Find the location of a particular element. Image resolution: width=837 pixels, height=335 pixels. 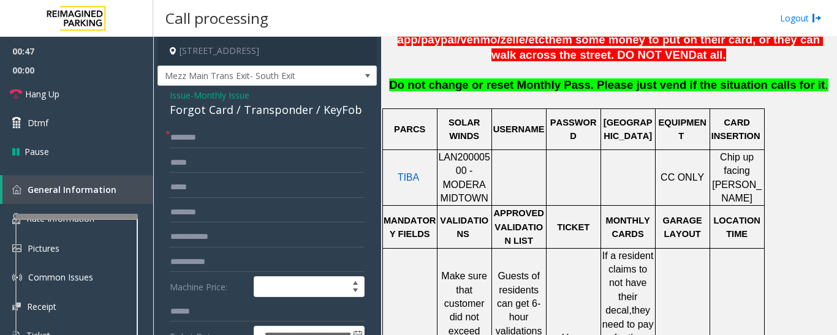

span: If a resident claims to not have their decal is located at coordinates (629, 283).